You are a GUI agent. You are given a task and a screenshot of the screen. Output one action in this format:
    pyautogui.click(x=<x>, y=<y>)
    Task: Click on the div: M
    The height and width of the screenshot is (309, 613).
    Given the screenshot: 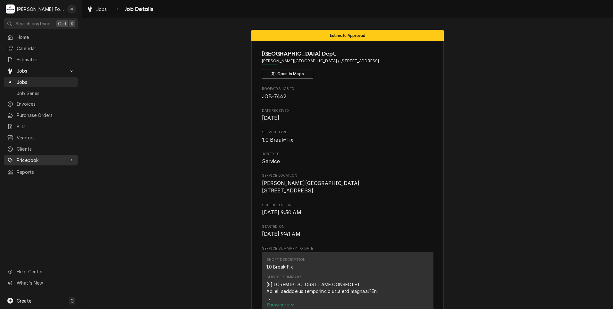 What is the action you would take?
    pyautogui.click(x=10, y=9)
    